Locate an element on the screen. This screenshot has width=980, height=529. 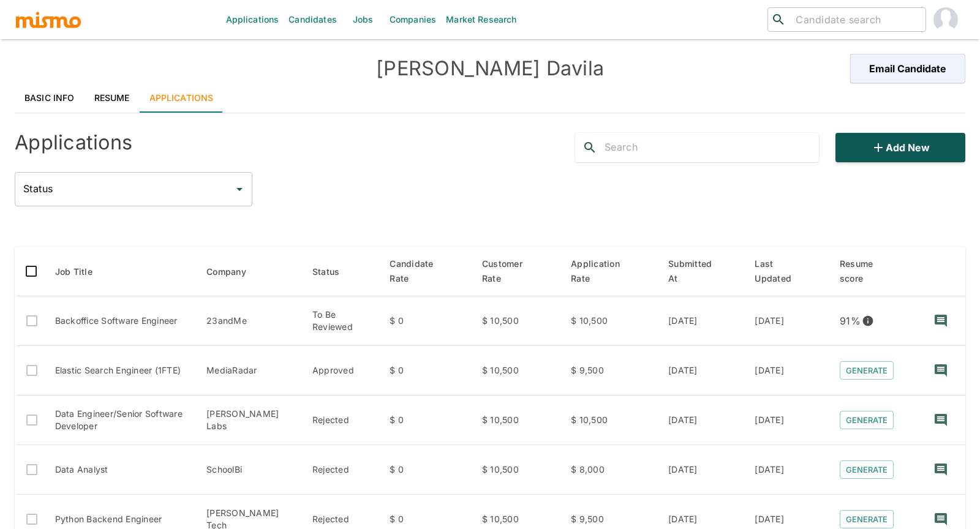
td: MediaRadar is located at coordinates (249, 370).